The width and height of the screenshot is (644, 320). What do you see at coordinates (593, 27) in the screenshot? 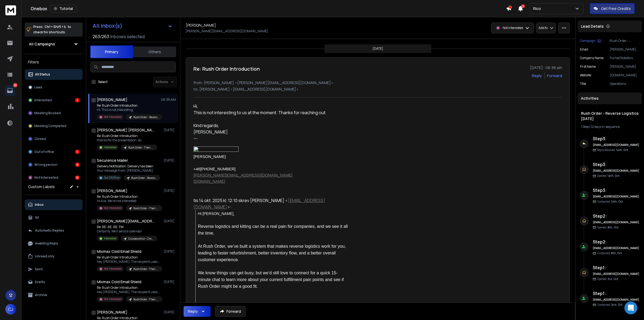
I see `p: Lead Details` at bounding box center [593, 27].